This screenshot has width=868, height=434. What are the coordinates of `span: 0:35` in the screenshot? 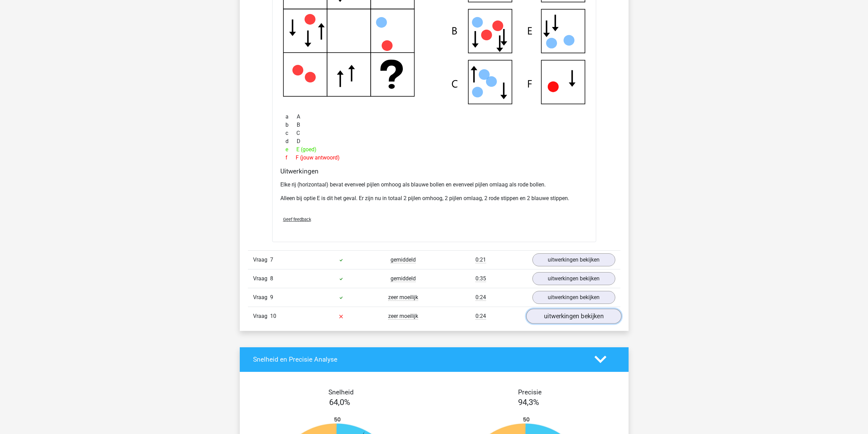 It's located at (481, 278).